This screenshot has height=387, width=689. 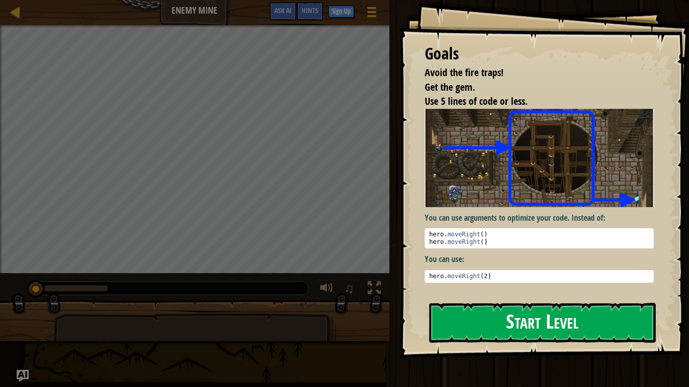 What do you see at coordinates (450, 87) in the screenshot?
I see `span: Get the gem.` at bounding box center [450, 87].